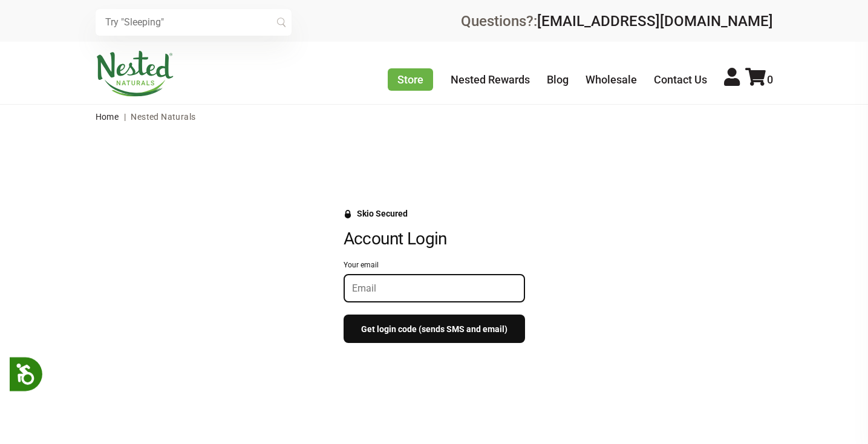 The width and height of the screenshot is (868, 444). What do you see at coordinates (434, 266) in the screenshot?
I see `div: Your email` at bounding box center [434, 266].